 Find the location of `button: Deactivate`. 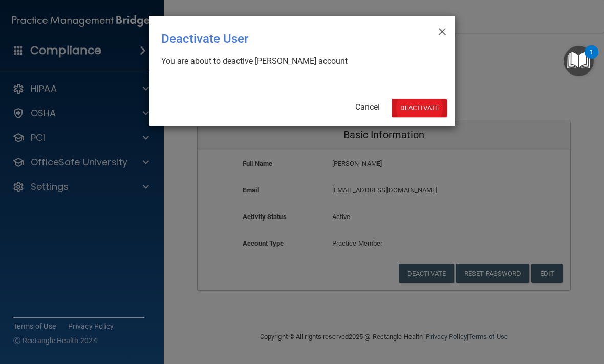

button: Deactivate is located at coordinates (419, 108).